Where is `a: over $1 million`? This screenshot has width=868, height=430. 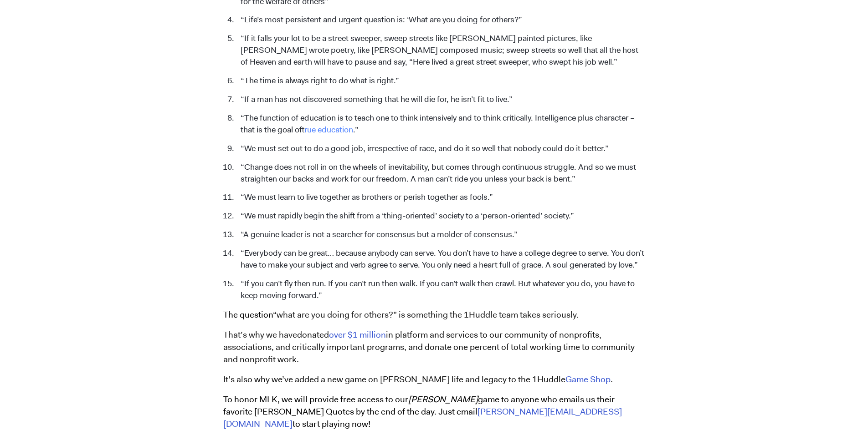 a: over $1 million is located at coordinates (357, 335).